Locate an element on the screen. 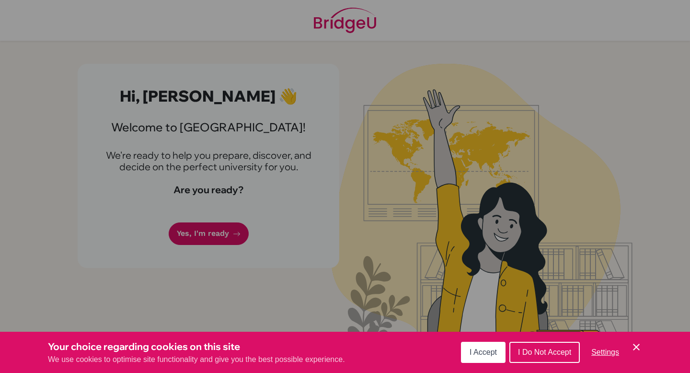  p: We use cookies to optimise site functionality and give you the best possible experience. is located at coordinates (197, 360).